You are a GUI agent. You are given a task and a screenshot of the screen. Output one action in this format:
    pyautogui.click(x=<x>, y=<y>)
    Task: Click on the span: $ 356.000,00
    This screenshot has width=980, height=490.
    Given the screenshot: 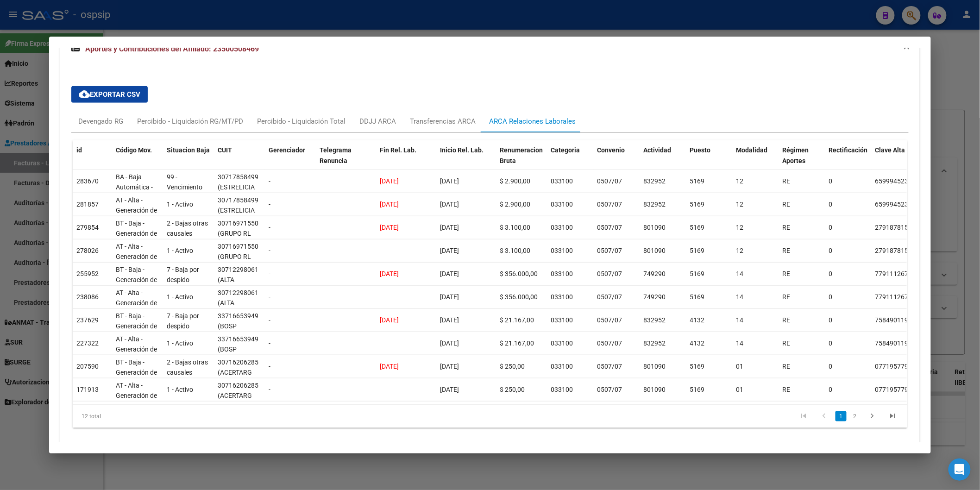 What is the action you would take?
    pyautogui.click(x=519, y=297)
    